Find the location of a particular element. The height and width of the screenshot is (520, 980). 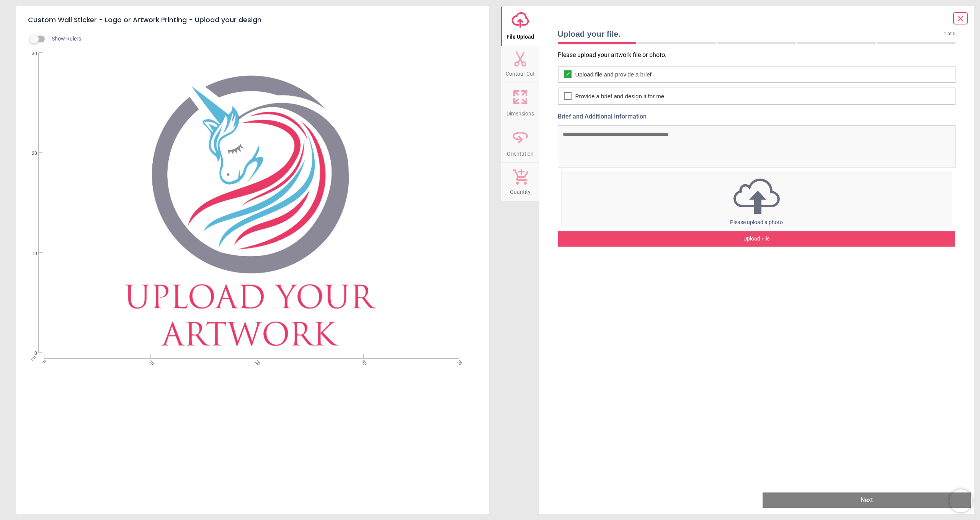

h5: Custom Wall Sticker - Logo or Artwork Printing - Upload your design is located at coordinates (252, 20).